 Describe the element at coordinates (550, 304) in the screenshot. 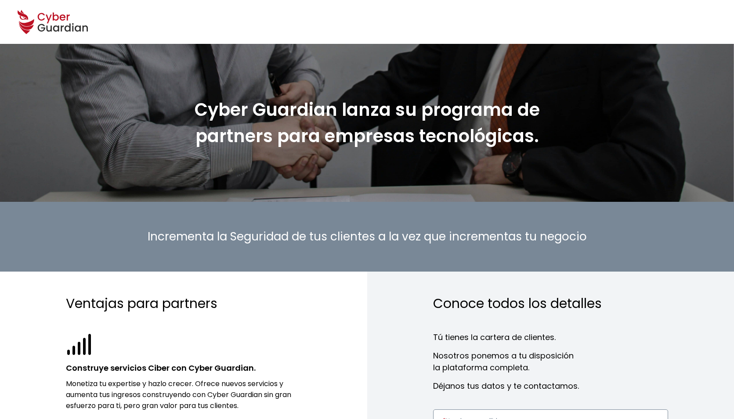

I see `h3: Conoce todos los detalles` at that location.